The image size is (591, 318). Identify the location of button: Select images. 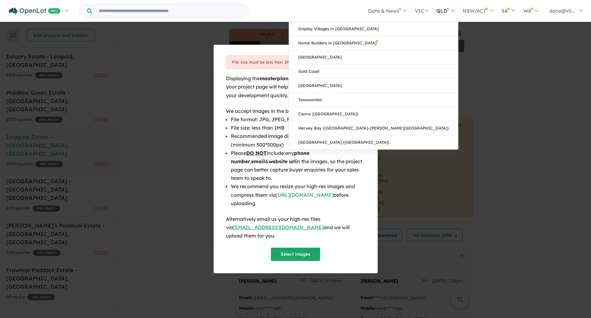
(296, 254).